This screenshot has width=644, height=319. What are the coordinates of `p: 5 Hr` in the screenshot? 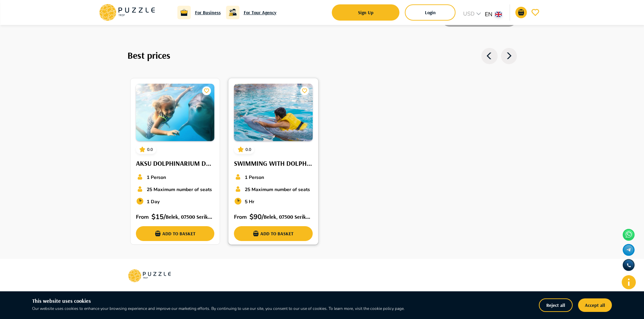 It's located at (249, 202).